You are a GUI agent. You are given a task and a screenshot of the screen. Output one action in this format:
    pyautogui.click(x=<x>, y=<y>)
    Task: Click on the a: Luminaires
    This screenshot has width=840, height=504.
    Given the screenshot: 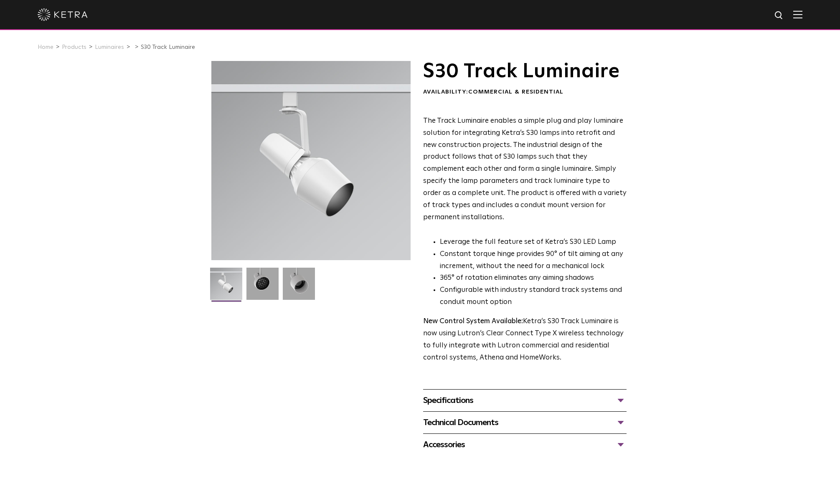 What is the action you would take?
    pyautogui.click(x=110, y=47)
    